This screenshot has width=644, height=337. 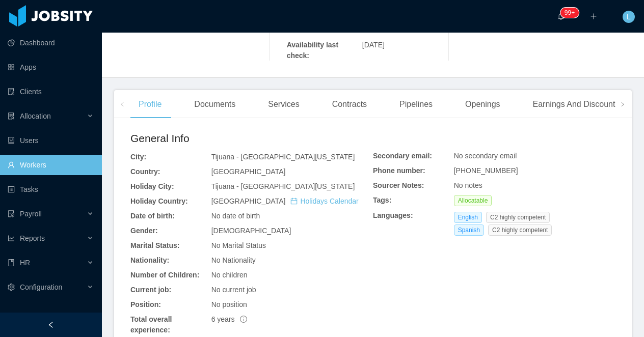 What do you see at coordinates (238, 246) in the screenshot?
I see `span: No Marital Status` at bounding box center [238, 246].